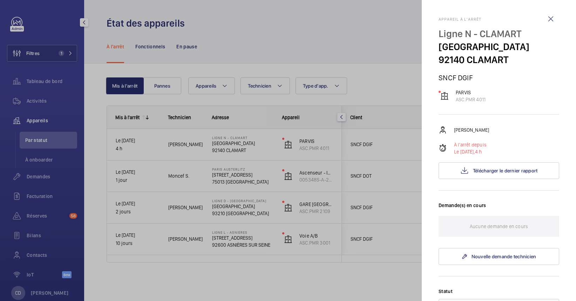  I want to click on p: 4 h, so click(470, 152).